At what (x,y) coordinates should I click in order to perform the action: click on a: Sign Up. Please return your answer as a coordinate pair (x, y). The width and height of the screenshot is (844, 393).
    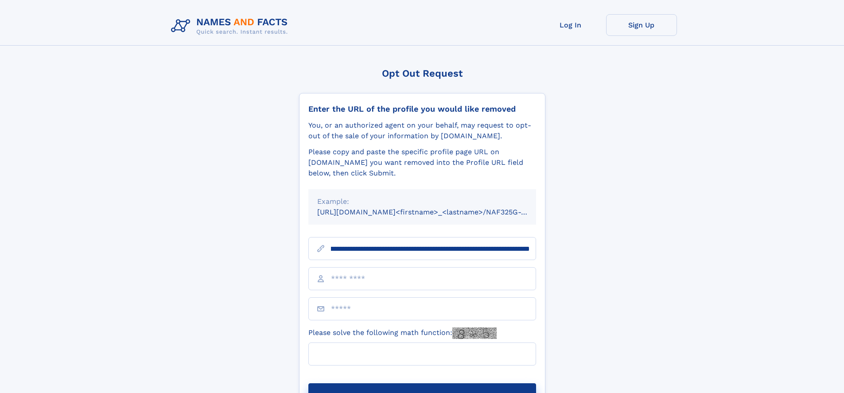
    Looking at the image, I should click on (642, 25).